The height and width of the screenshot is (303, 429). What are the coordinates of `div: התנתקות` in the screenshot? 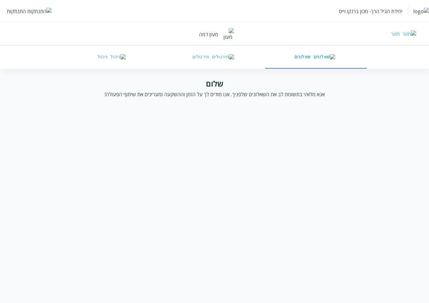 It's located at (16, 11).